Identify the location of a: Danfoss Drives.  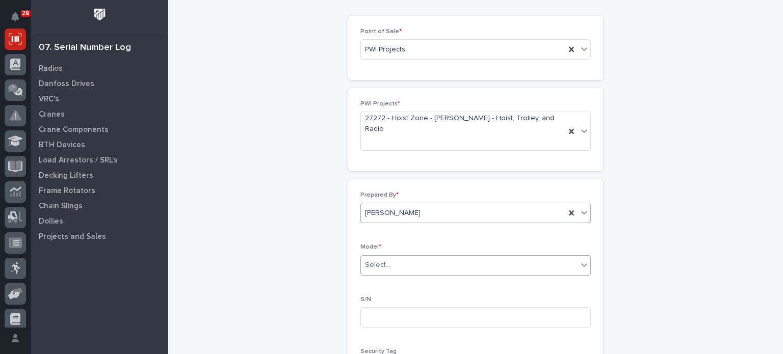
(99, 84).